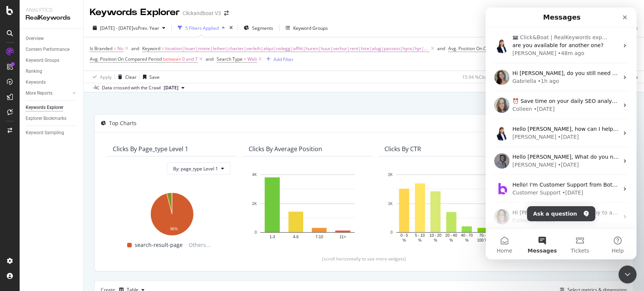  What do you see at coordinates (307, 28) in the screenshot?
I see `button: Keyword Groups` at bounding box center [307, 28].